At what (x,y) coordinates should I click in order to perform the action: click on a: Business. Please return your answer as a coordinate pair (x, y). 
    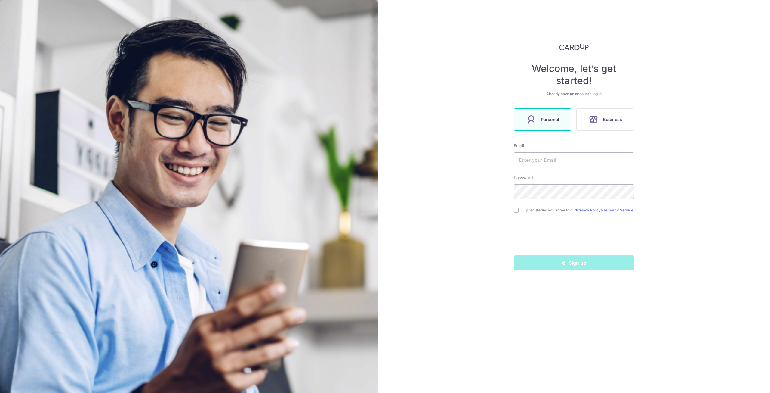
    Looking at the image, I should click on (606, 119).